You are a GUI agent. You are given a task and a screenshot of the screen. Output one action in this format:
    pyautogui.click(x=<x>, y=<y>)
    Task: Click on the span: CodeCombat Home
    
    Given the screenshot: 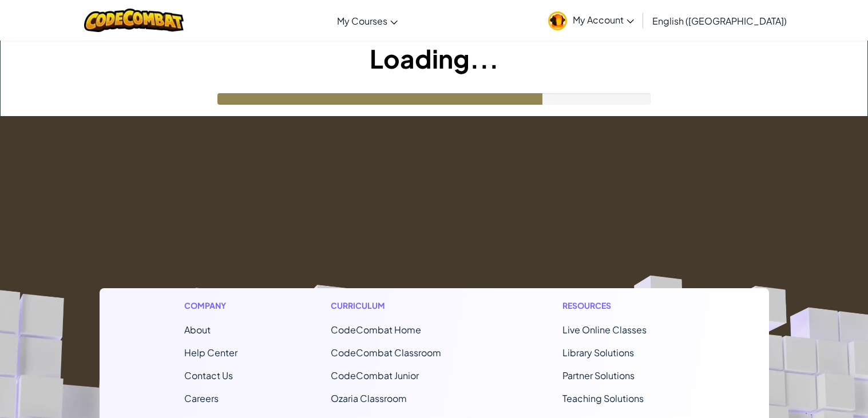 What is the action you would take?
    pyautogui.click(x=376, y=329)
    